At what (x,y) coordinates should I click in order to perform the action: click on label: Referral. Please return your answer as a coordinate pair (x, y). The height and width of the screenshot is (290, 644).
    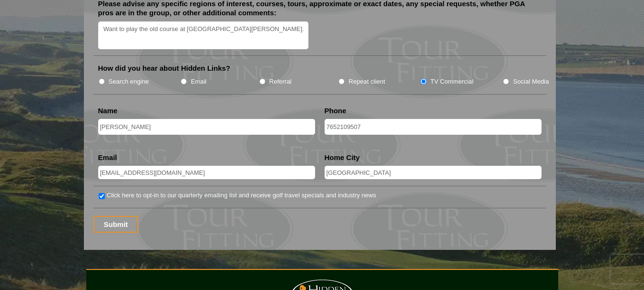
    Looking at the image, I should click on (280, 82).